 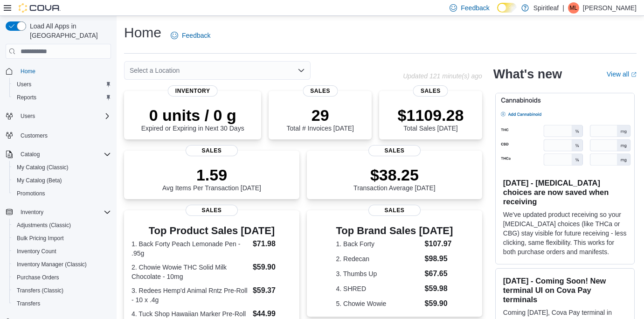 What do you see at coordinates (44, 226) in the screenshot?
I see `a: Adjustments (Classic)` at bounding box center [44, 226].